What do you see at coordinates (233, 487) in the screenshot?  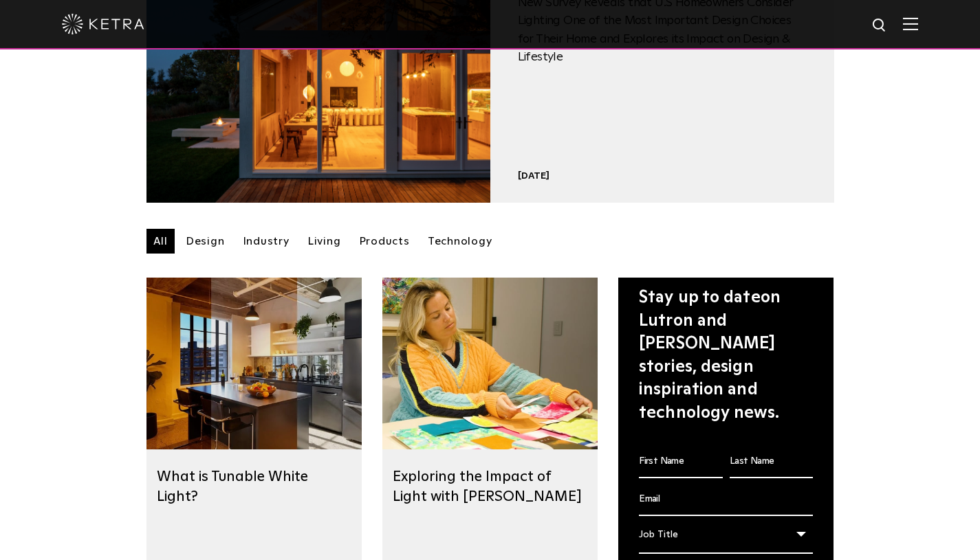 I see `a: What is Tunable White Light?` at bounding box center [233, 487].